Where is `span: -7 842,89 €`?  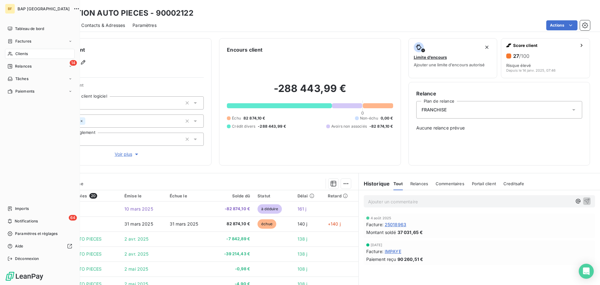 span: -7 842,89 € is located at coordinates (232, 239).